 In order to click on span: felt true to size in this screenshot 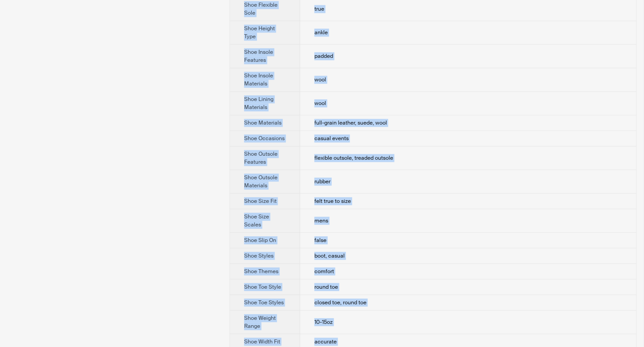, I will do `click(332, 202)`.